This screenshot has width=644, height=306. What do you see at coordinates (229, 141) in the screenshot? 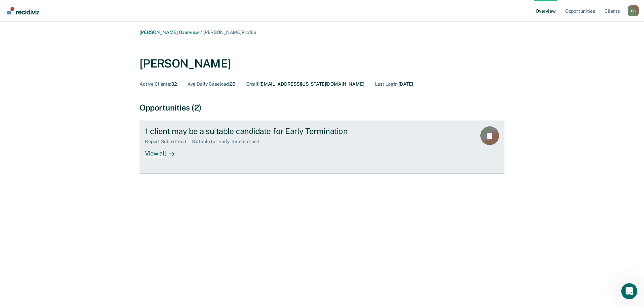
I see `div: Suitable for Early Termination : 1` at bounding box center [229, 141].